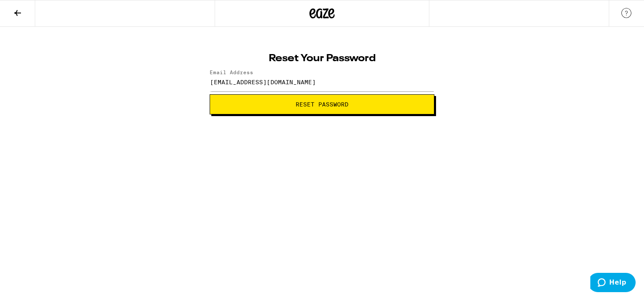 This screenshot has width=644, height=298. Describe the element at coordinates (322, 104) in the screenshot. I see `span: Reset Password` at that location.